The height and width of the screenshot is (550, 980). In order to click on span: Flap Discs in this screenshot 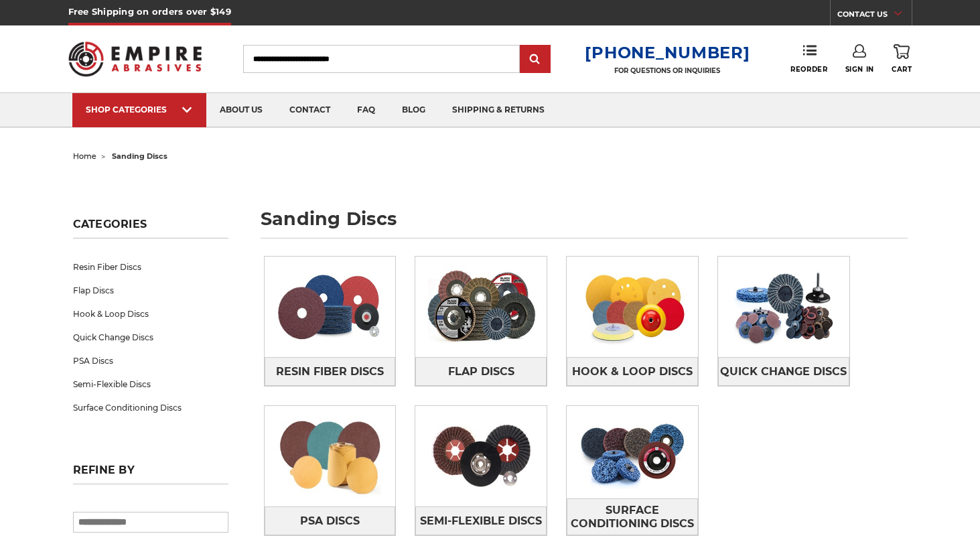, I will do `click(481, 372)`.